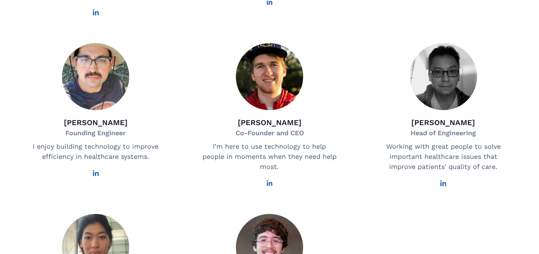 This screenshot has width=539, height=254. Describe the element at coordinates (269, 77) in the screenshot. I see `img: Ben Golombek` at that location.